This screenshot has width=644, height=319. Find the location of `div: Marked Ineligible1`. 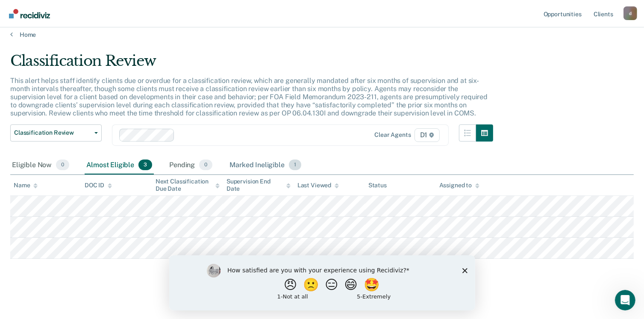

div: Marked Ineligible1 is located at coordinates (265, 165).